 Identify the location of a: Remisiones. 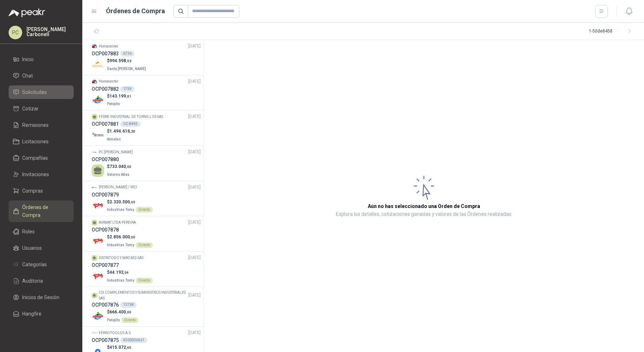
(41, 125).